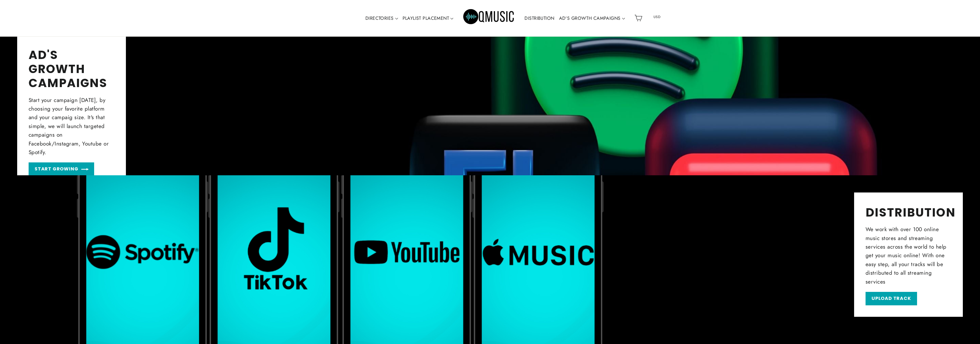 This screenshot has height=344, width=980. What do you see at coordinates (657, 17) in the screenshot?
I see `span: USD` at bounding box center [657, 17].